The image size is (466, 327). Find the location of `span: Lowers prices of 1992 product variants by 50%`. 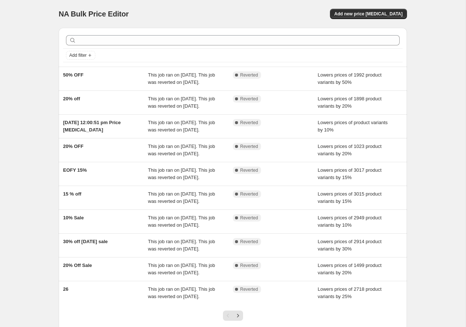

span: Lowers prices of 1992 product variants by 50% is located at coordinates (349, 78).